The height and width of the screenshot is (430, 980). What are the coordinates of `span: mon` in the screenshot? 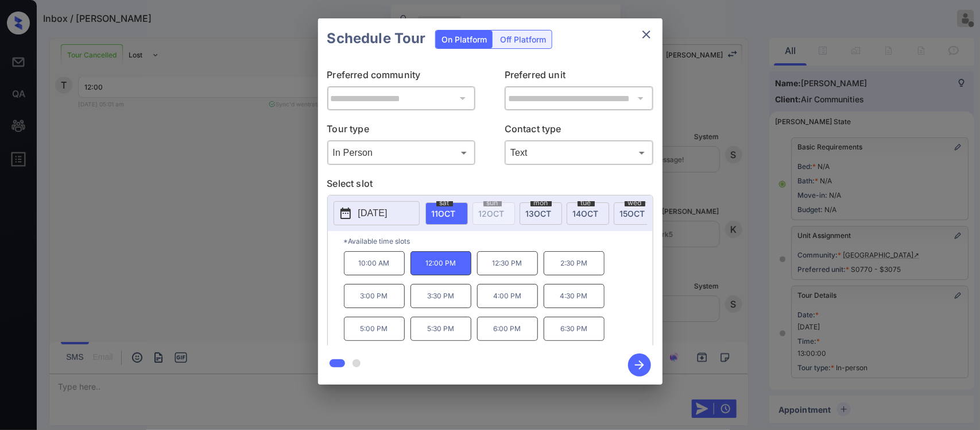 It's located at (541, 202).